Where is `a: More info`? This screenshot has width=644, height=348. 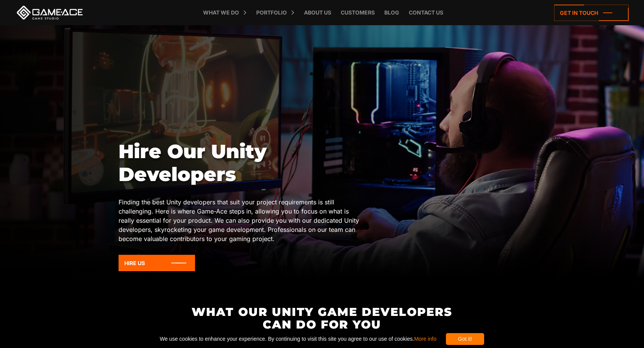 a: More info is located at coordinates (425, 339).